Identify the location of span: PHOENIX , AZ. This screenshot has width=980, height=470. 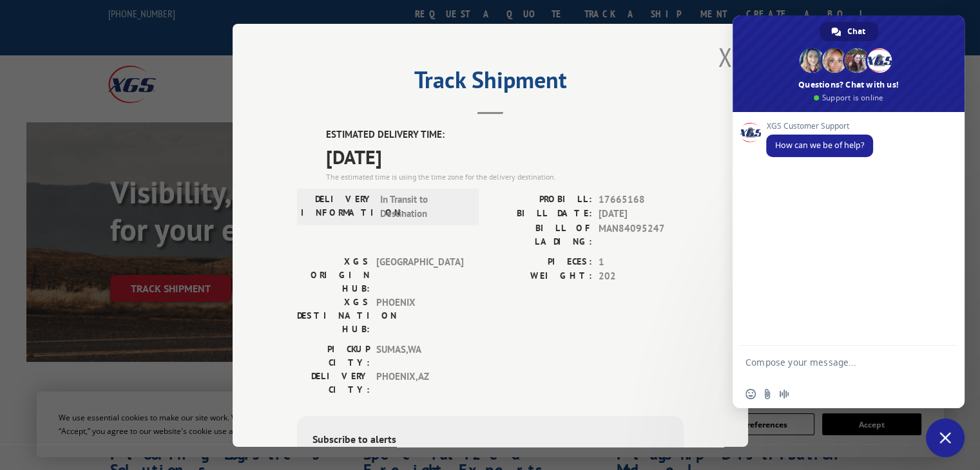
(419, 382).